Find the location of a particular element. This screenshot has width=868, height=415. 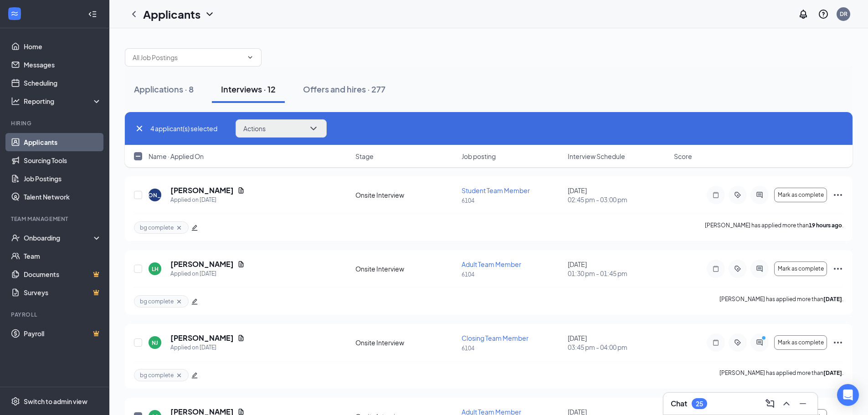

div: 25 is located at coordinates (699, 404).